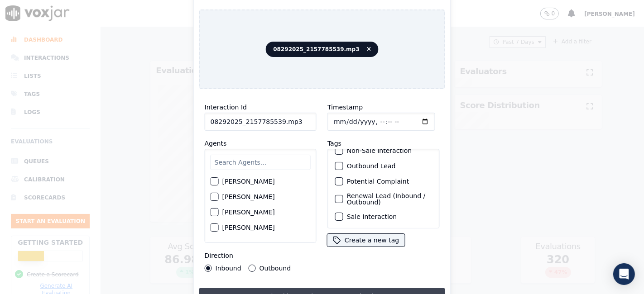 The width and height of the screenshot is (644, 294). I want to click on button: Create a new tag, so click(366, 240).